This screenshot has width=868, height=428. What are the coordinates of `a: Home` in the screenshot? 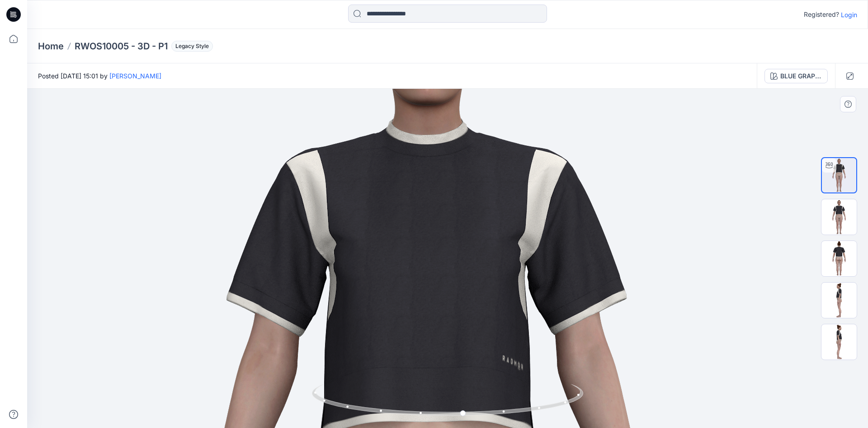 It's located at (50, 46).